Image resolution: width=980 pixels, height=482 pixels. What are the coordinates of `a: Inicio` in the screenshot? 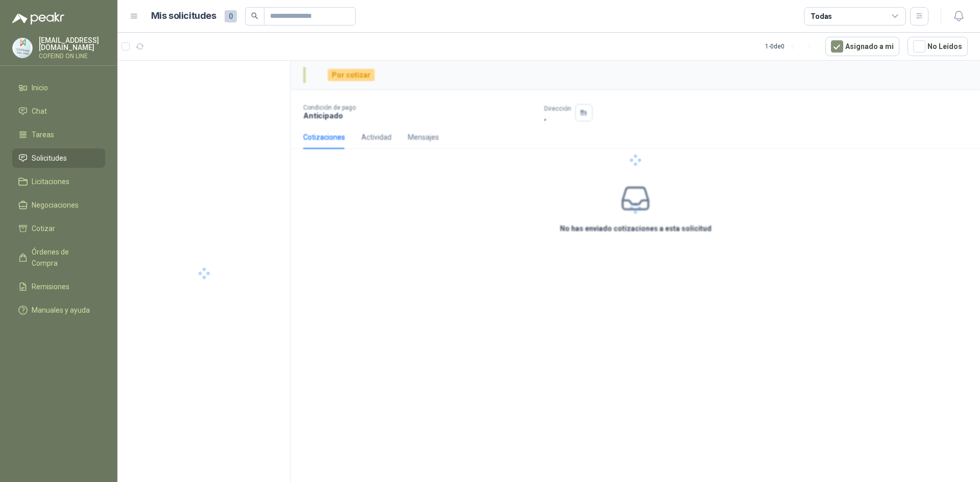 It's located at (59, 88).